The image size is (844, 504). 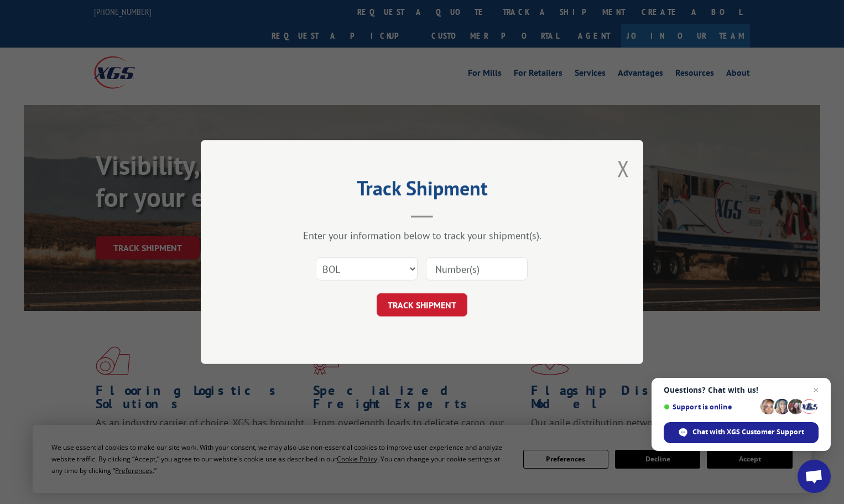 What do you see at coordinates (741, 390) in the screenshot?
I see `span: Questions? Chat with us!` at bounding box center [741, 390].